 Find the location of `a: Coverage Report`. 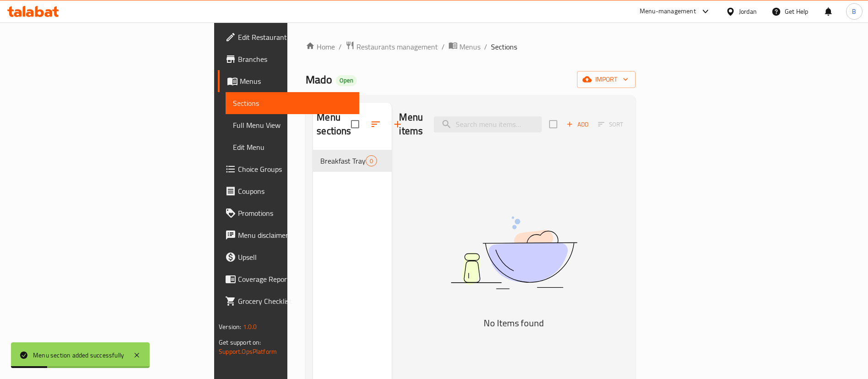

a: Coverage Report is located at coordinates (288, 279).